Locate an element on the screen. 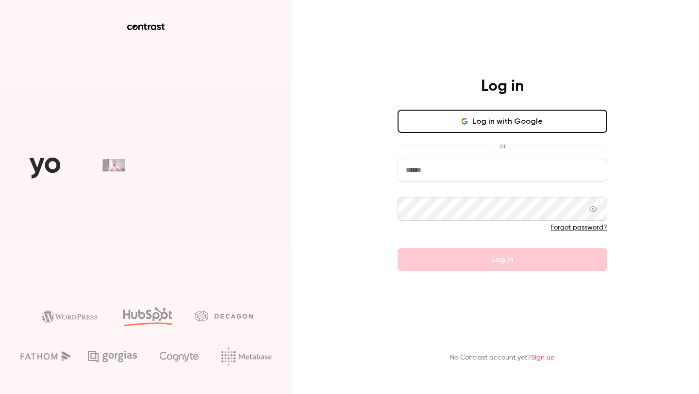 The image size is (699, 394). a: Sign up is located at coordinates (543, 358).